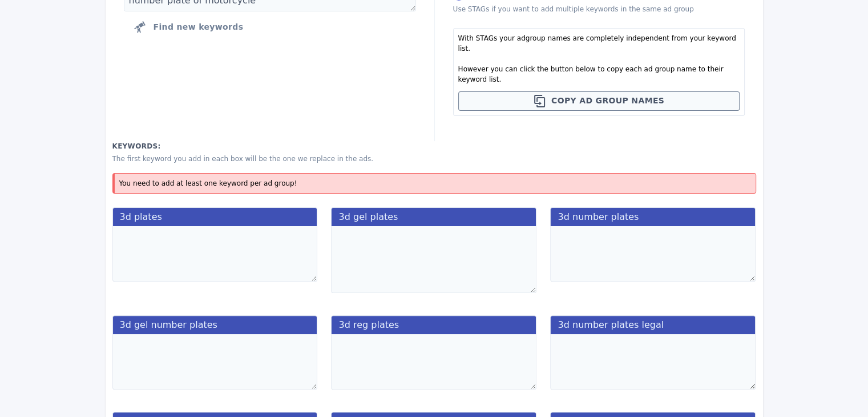 This screenshot has height=417, width=868. Describe the element at coordinates (653, 216) in the screenshot. I see `label: 3d number plates` at that location.